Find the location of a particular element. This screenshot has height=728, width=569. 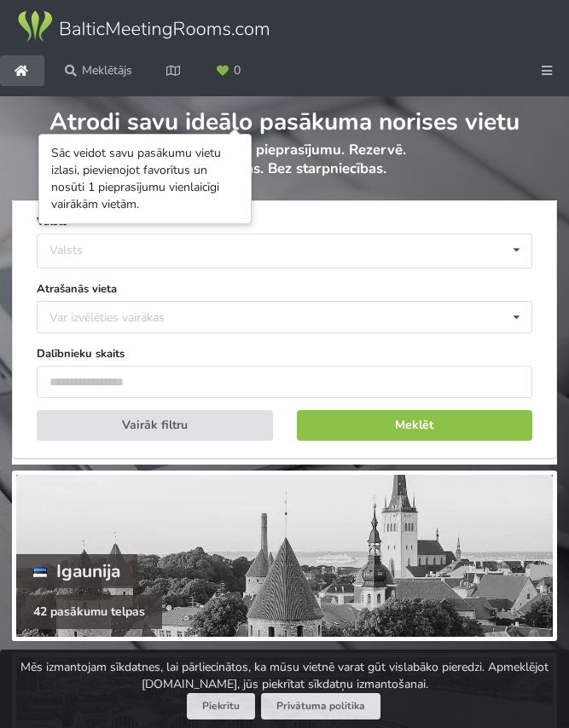

img: Baltic Meeting Rooms is located at coordinates (143, 26).